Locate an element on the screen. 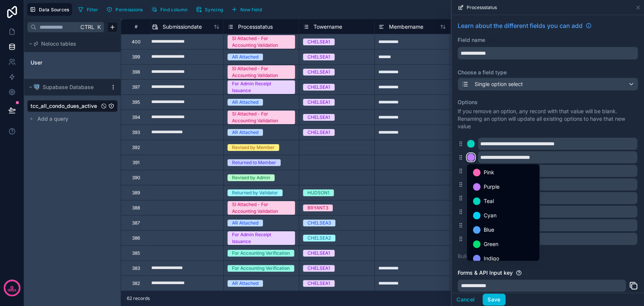  span: Add a query is located at coordinates (53, 119).